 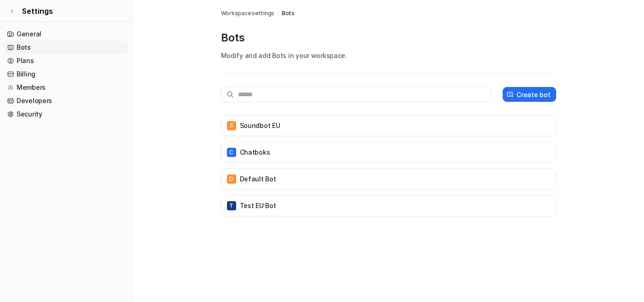 What do you see at coordinates (248, 14) in the screenshot?
I see `a: Workspace settings` at bounding box center [248, 14].